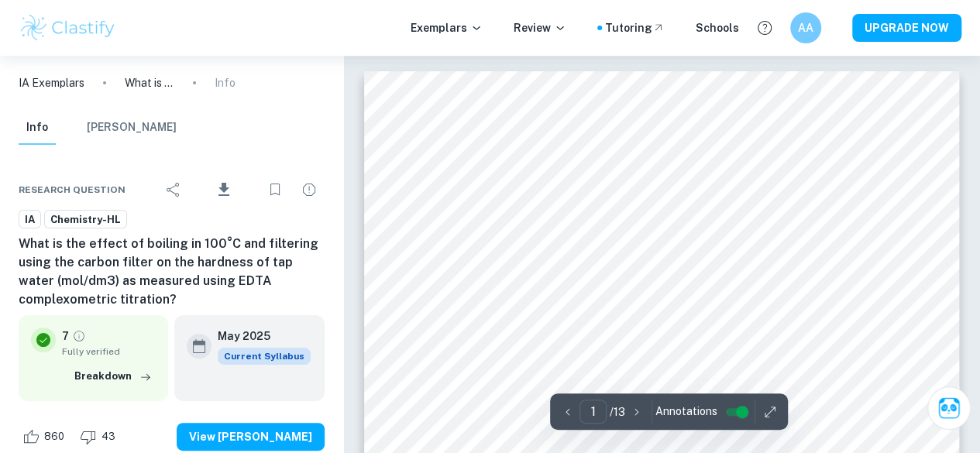 This screenshot has width=980, height=453. Describe the element at coordinates (173, 190) in the screenshot. I see `div: Share` at that location.